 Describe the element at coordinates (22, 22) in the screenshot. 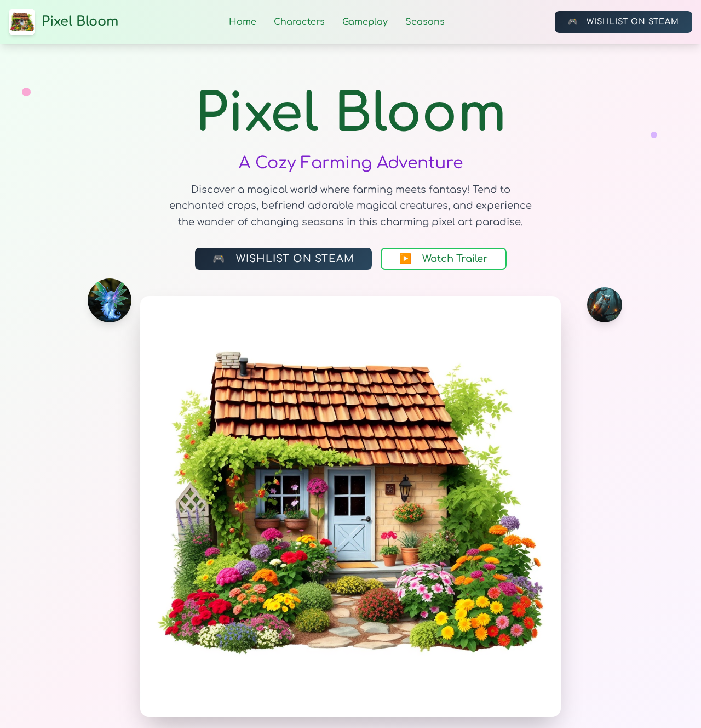

I see `img: Pixel Bloom Logo` at that location.